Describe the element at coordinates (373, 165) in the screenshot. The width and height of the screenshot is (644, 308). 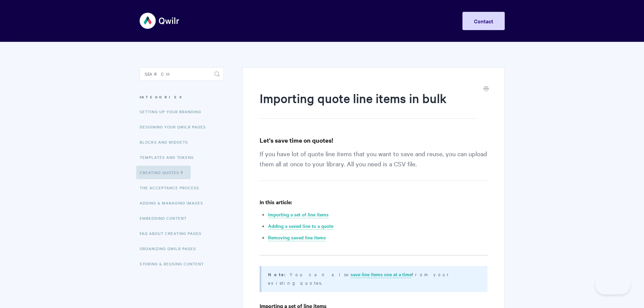
I see `p: If you have lot of quote line items that you want to save and reuse, you can upload them all at o...` at that location.